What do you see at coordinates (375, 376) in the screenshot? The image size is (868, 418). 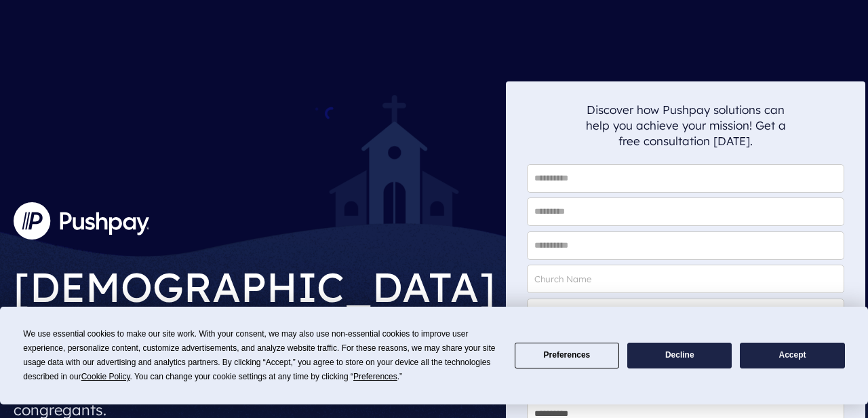 I see `span: Preferences` at bounding box center [375, 376].